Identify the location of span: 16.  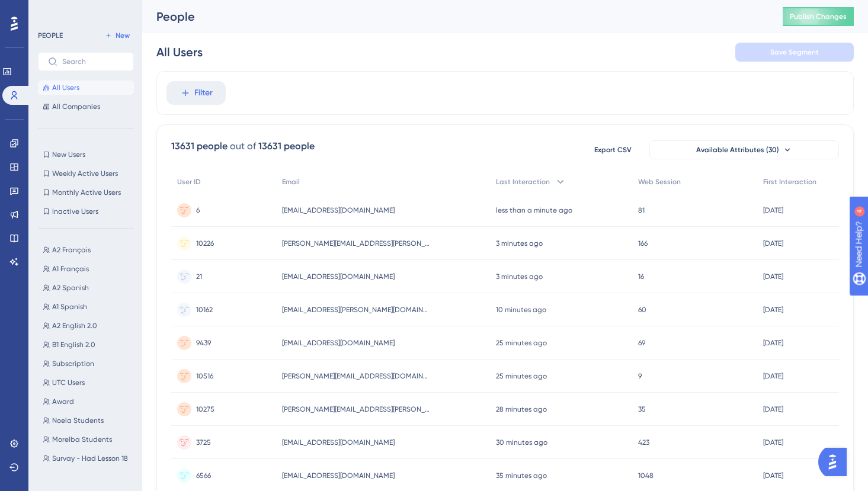
(641, 276).